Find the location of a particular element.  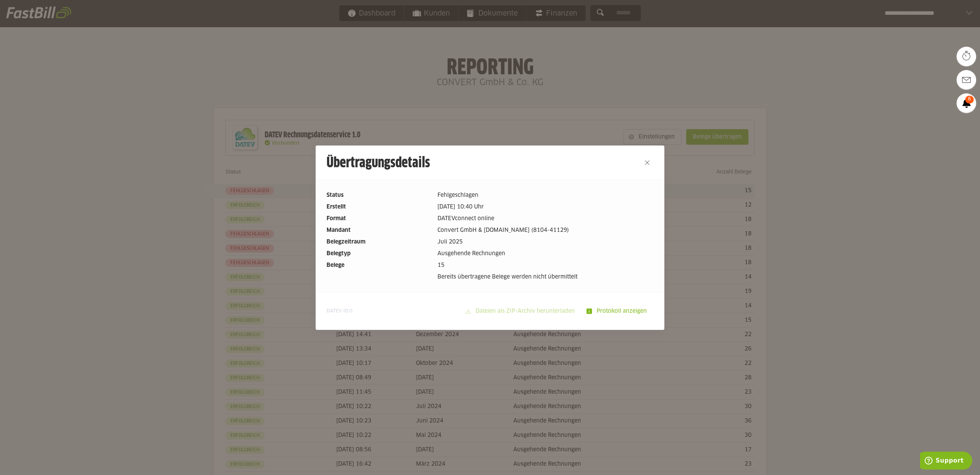

dd: 15 is located at coordinates (545, 265).